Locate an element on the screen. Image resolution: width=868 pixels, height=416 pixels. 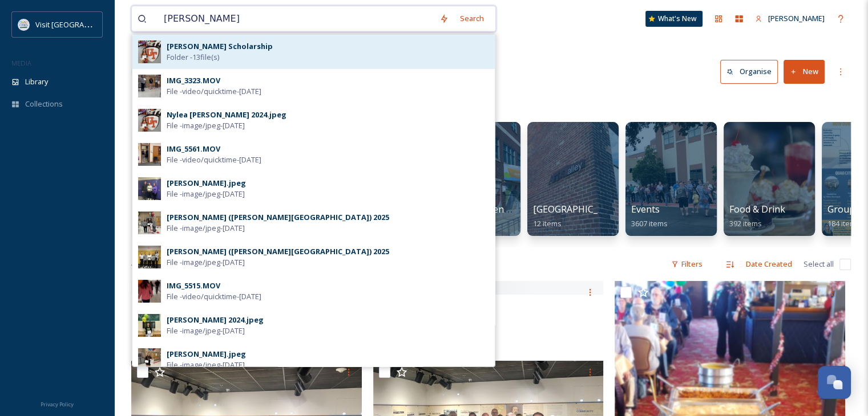
div: Date Created is located at coordinates (769, 264).